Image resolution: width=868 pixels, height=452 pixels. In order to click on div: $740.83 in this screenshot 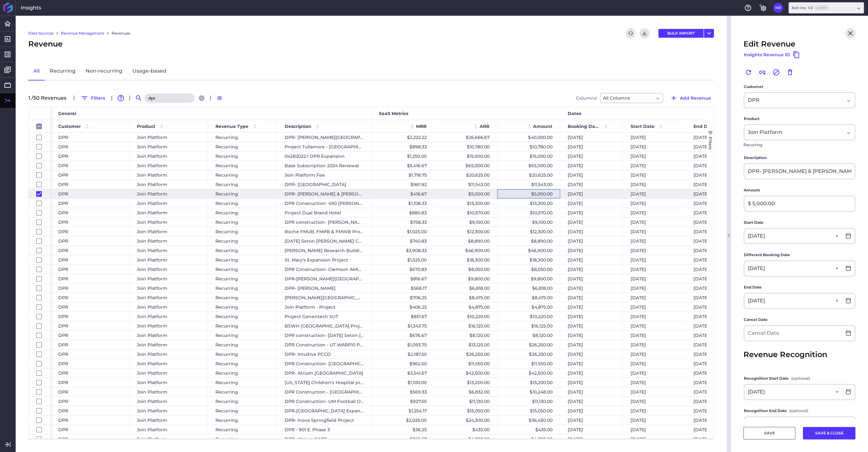, I will do `click(403, 241)`.